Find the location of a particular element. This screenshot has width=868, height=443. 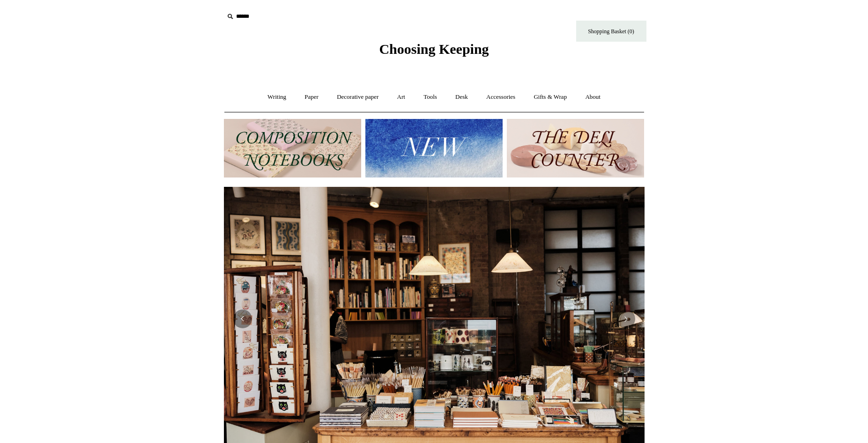

button: Next is located at coordinates (626, 318).